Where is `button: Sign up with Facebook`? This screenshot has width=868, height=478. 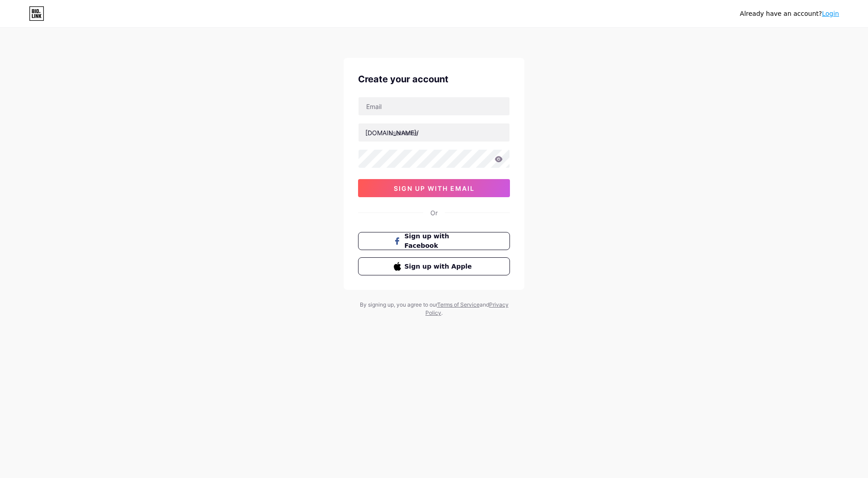 button: Sign up with Facebook is located at coordinates (434, 241).